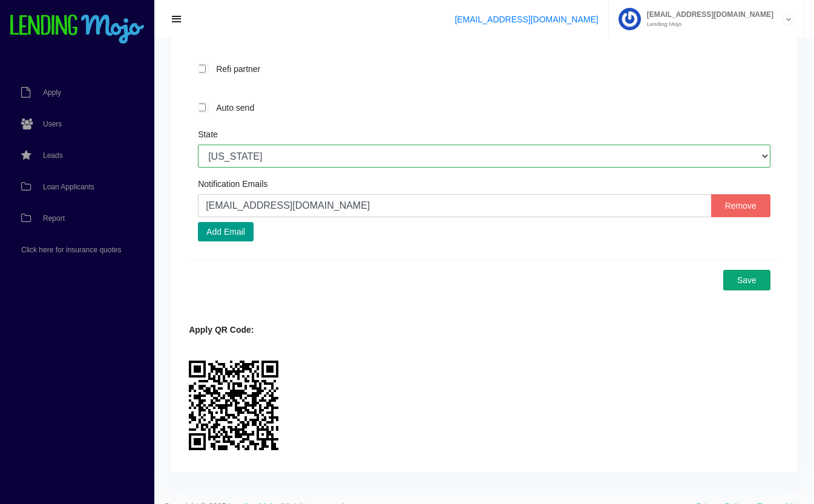 Image resolution: width=814 pixels, height=504 pixels. Describe the element at coordinates (69, 187) in the screenshot. I see `span: Loan Applicants` at that location.